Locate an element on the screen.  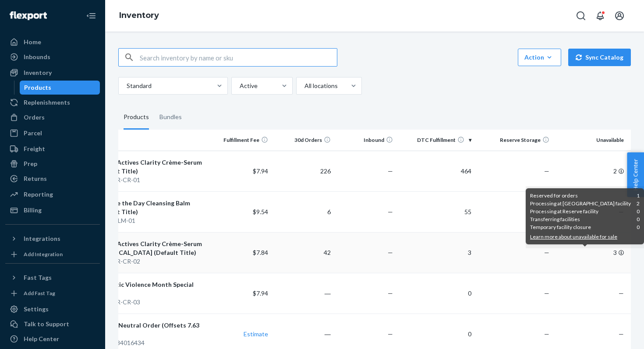
a: Billing is located at coordinates (53, 210).